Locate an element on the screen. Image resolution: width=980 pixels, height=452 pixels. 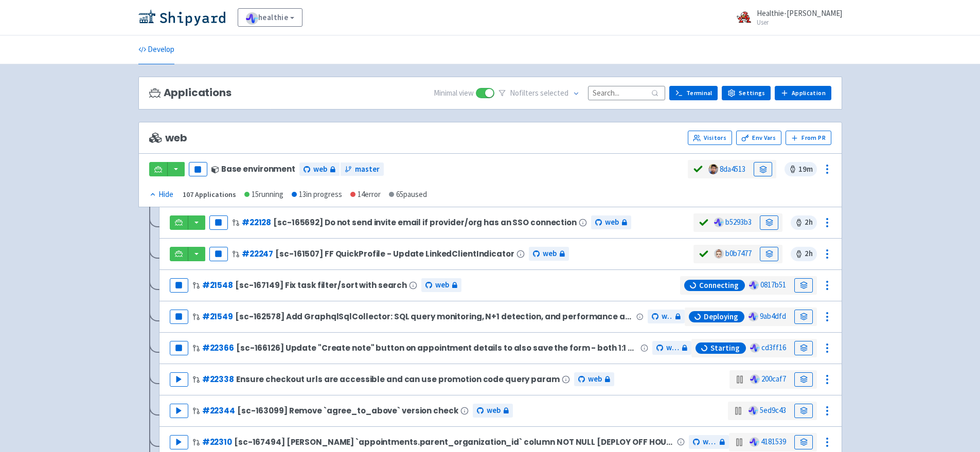
span: [sc-163099] Remove `agree_to_above` version check is located at coordinates (348, 410).